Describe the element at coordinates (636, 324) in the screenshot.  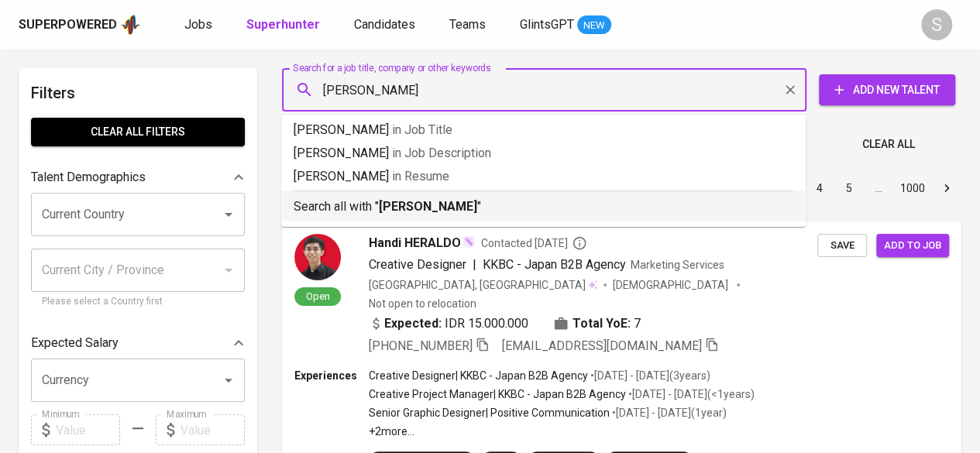
I see `span: 7` at that location.